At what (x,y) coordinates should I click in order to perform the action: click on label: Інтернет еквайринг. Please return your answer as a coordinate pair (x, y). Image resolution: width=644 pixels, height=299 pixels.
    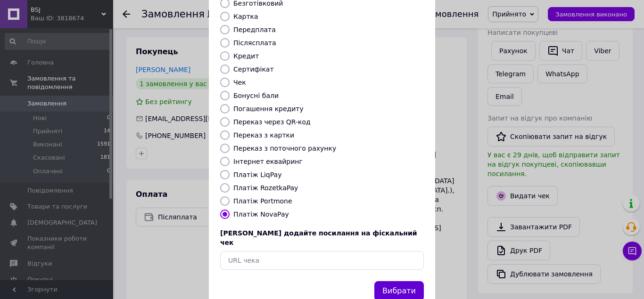
    Looking at the image, I should click on (268, 162).